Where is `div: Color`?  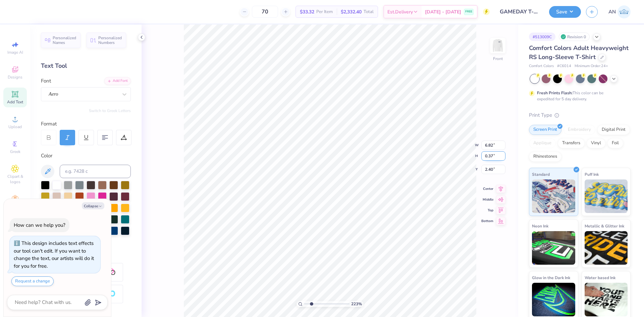 div: Color is located at coordinates (86, 156).